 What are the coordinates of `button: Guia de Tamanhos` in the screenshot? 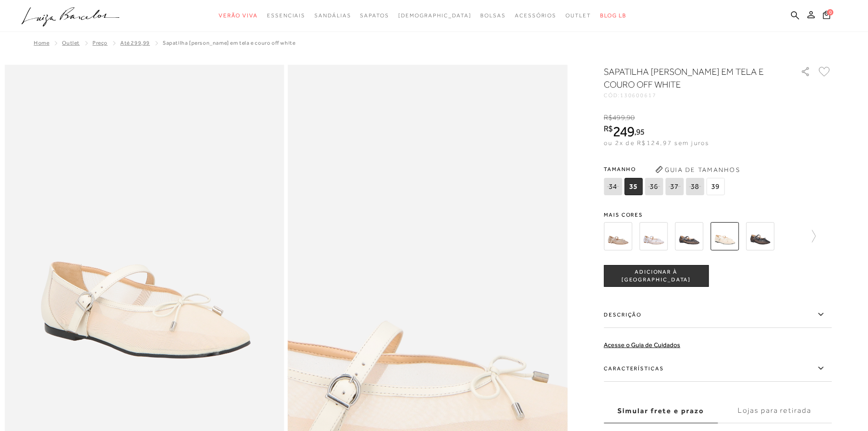 It's located at (698, 170).